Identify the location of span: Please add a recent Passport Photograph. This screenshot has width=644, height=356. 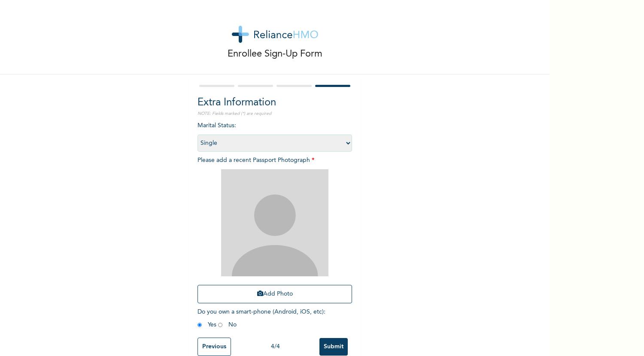
(275, 232).